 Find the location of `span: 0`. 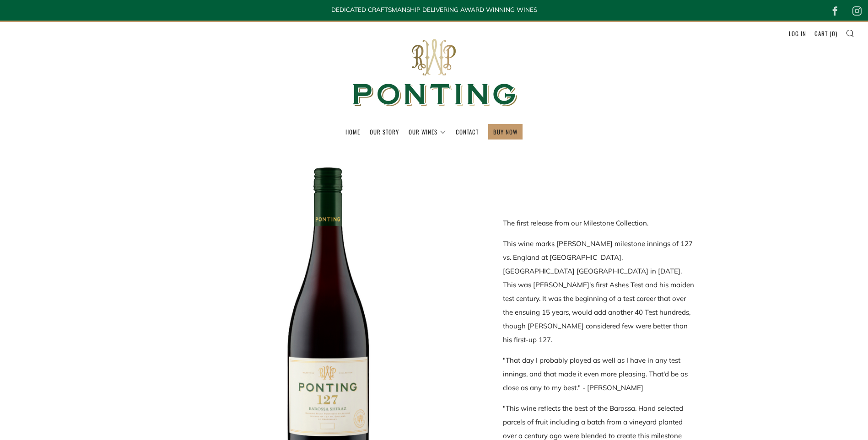

span: 0 is located at coordinates (834, 33).